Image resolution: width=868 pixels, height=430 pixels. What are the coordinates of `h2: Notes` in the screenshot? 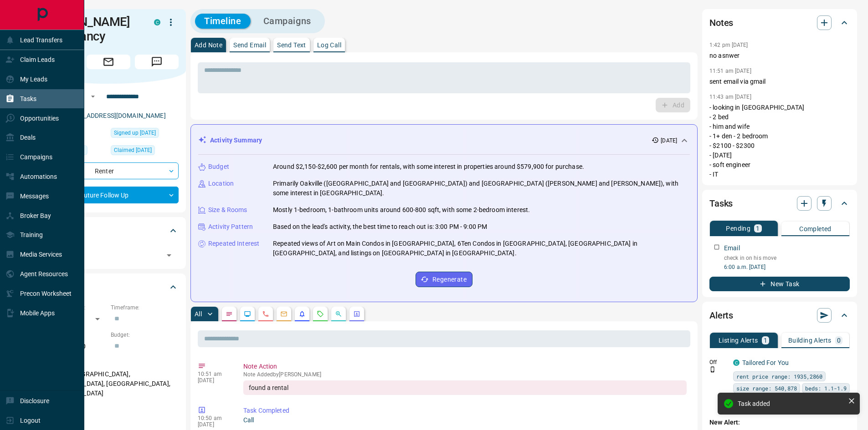 It's located at (721, 23).